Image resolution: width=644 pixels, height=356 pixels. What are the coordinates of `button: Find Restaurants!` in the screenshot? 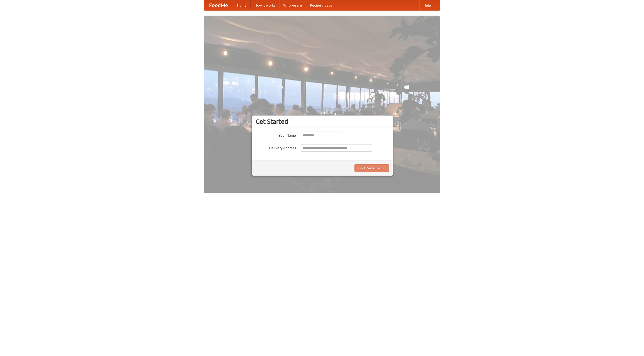 It's located at (372, 168).